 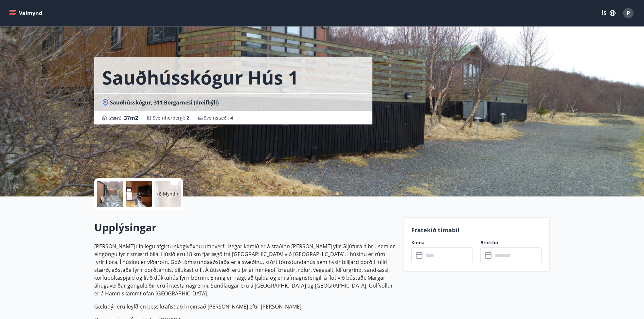 I want to click on span: 37 m2, so click(x=131, y=118).